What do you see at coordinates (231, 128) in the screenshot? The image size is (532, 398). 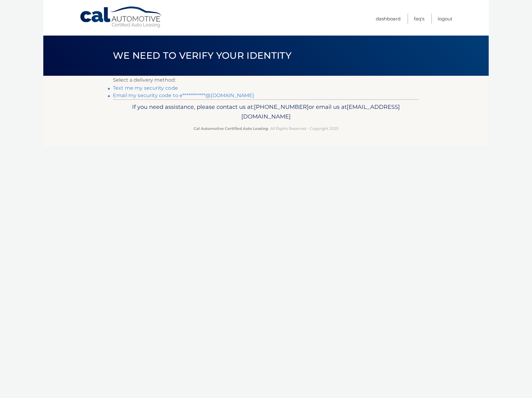 I see `strong: Cal Automotive Certified Auto Leasing` at bounding box center [231, 128].